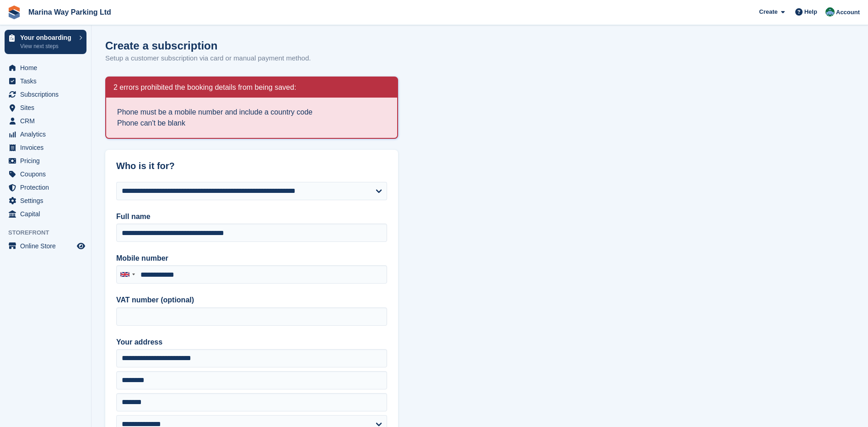  I want to click on span: Pricing, so click(48, 161).